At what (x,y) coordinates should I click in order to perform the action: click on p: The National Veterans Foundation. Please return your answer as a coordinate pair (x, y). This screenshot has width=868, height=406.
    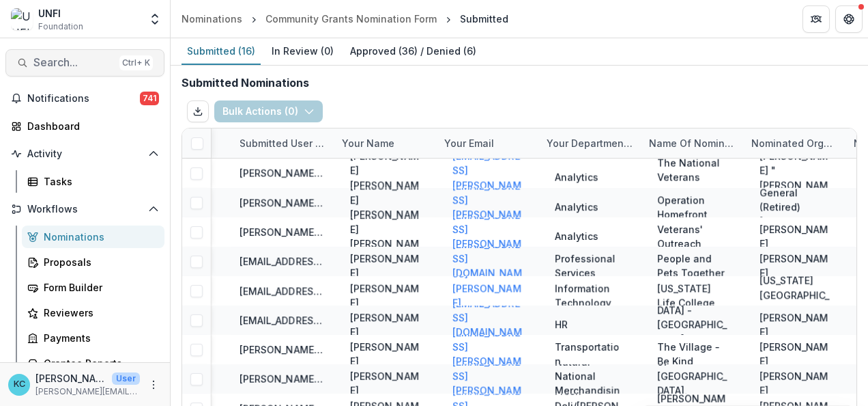
    Looking at the image, I should click on (692, 177).